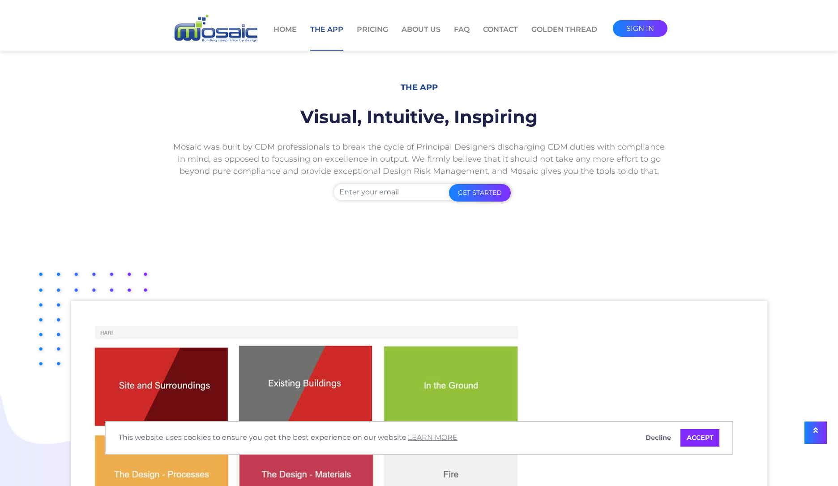 This screenshot has height=486, width=838. What do you see at coordinates (419, 117) in the screenshot?
I see `h2: Visual, Intuitive, Inspiring` at bounding box center [419, 117].